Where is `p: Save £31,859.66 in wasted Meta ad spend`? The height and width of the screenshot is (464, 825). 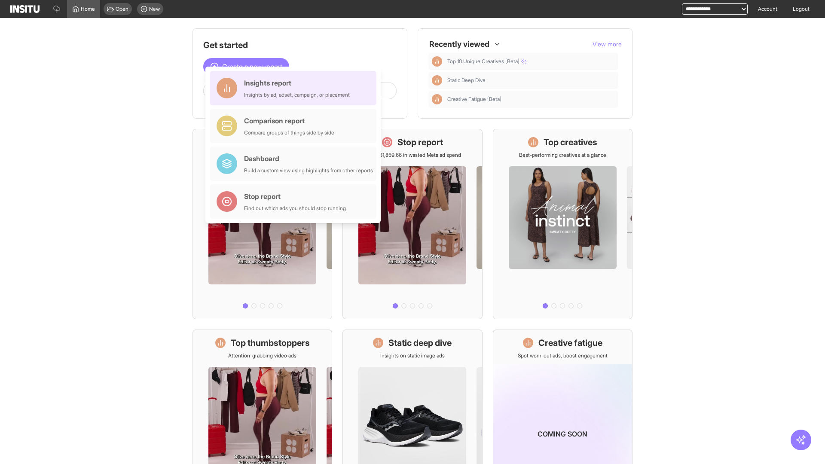
p: Save £31,859.66 in wasted Meta ad spend is located at coordinates (413, 155).